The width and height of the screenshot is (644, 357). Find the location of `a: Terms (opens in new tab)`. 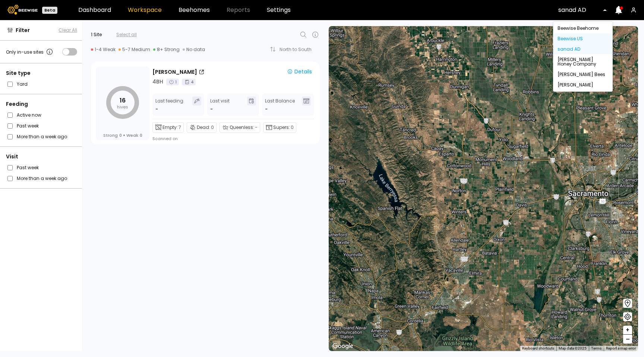

a: Terms (opens in new tab) is located at coordinates (596, 347).